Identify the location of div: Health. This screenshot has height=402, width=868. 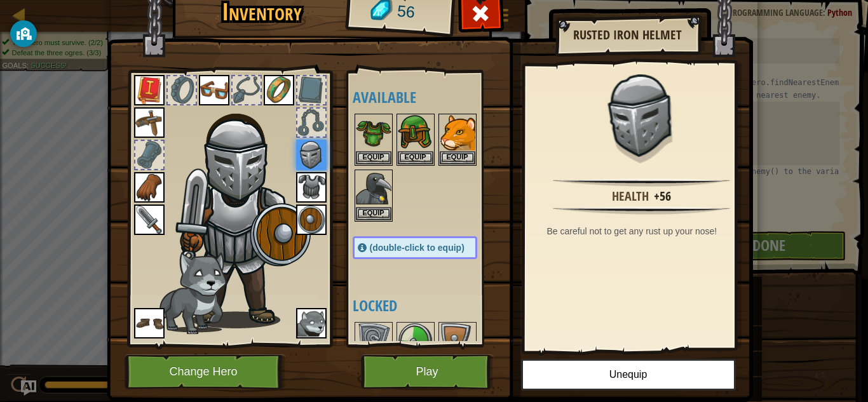
(631, 196).